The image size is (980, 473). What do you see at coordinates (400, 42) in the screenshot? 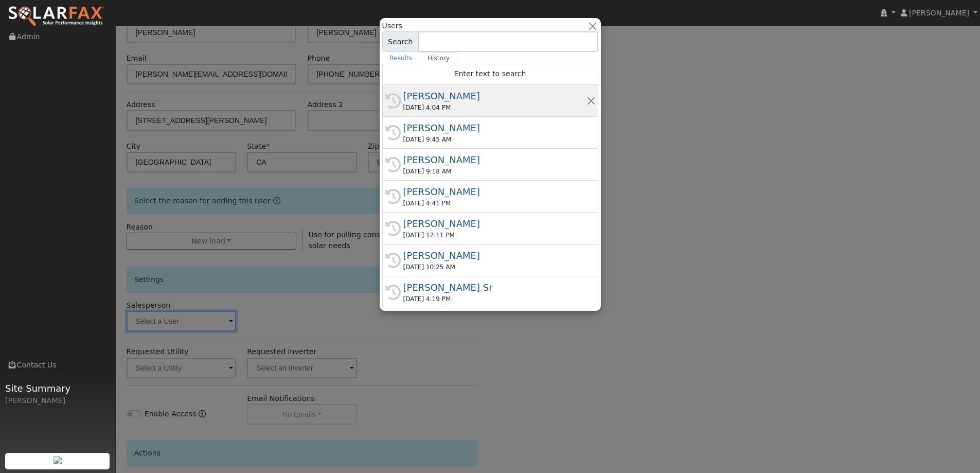
I see `span: Search` at bounding box center [400, 42].